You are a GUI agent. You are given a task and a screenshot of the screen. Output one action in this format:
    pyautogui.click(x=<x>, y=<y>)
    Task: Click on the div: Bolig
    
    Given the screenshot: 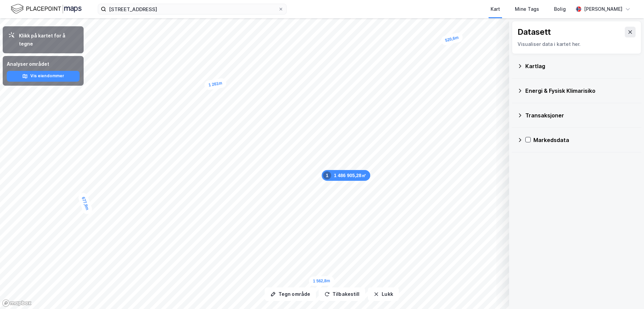 What is the action you would take?
    pyautogui.click(x=560, y=9)
    